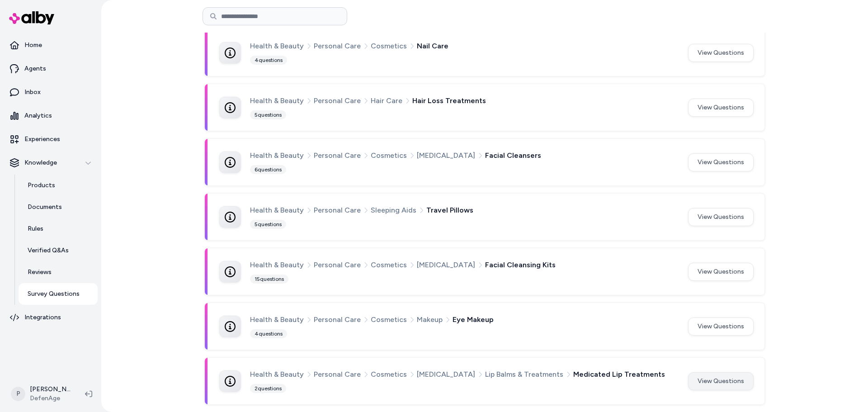 Image resolution: width=868 pixels, height=412 pixels. What do you see at coordinates (51, 139) in the screenshot?
I see `a: Experiences` at bounding box center [51, 139].